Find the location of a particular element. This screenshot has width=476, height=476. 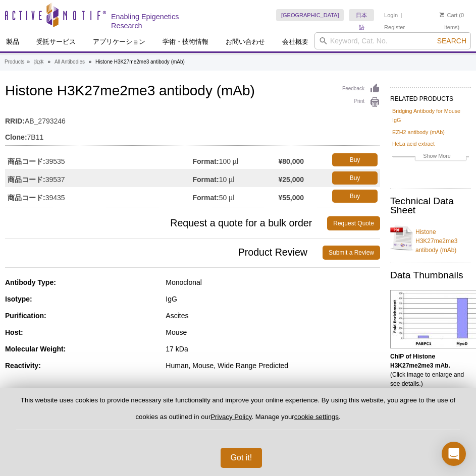

h2: Technical Data Sheet is located at coordinates (431, 206).